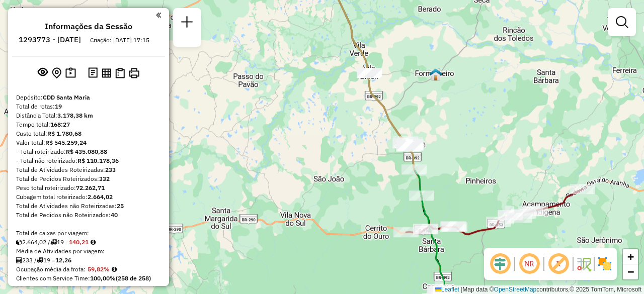 Image resolution: width=644 pixels, height=294 pixels. Describe the element at coordinates (409, 147) in the screenshot. I see `div: Atividade não roteirizada - RICARDO BORBA ME` at that location.